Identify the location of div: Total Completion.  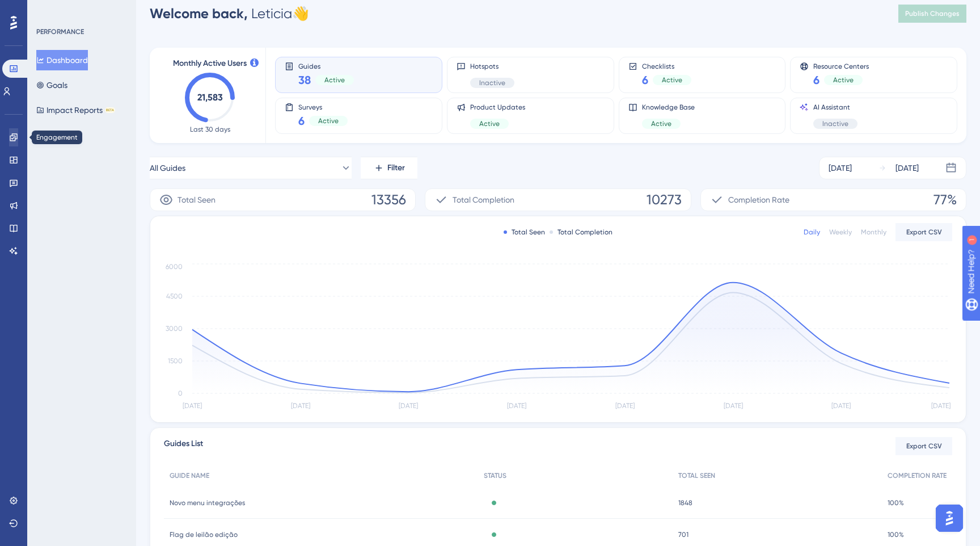
(581, 232).